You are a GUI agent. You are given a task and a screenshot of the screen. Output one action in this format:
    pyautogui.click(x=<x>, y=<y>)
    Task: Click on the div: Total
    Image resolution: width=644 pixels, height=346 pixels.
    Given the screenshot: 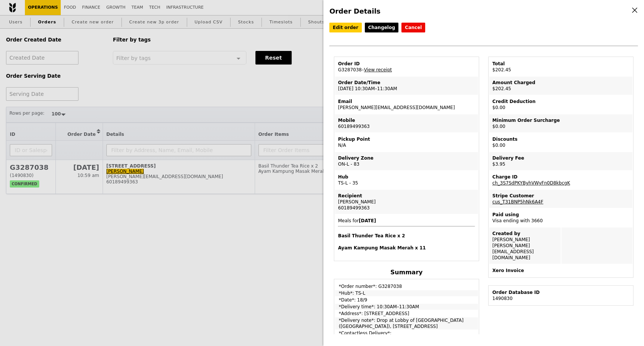 What is the action you would take?
    pyautogui.click(x=561, y=64)
    